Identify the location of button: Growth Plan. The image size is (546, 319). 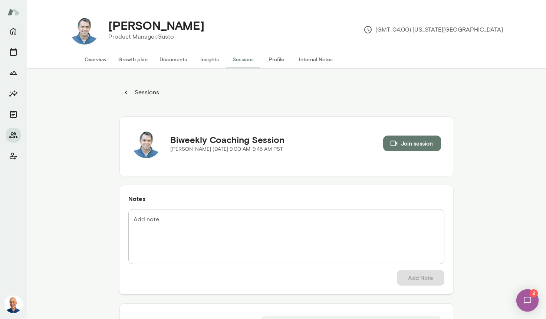
(13, 73).